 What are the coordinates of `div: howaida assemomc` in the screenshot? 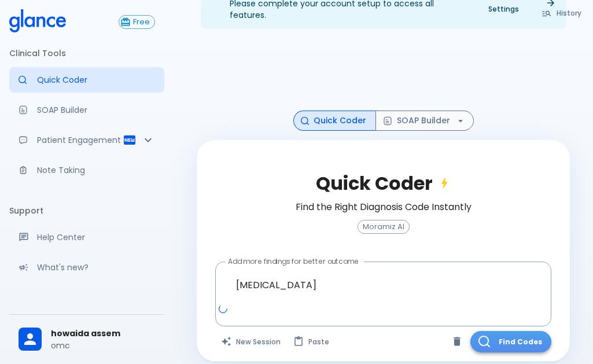 It's located at (87, 339).